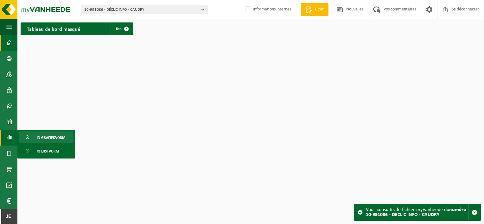 This screenshot has width=484, height=224. Describe the element at coordinates (46, 138) in the screenshot. I see `a: In grafiekvorm` at that location.